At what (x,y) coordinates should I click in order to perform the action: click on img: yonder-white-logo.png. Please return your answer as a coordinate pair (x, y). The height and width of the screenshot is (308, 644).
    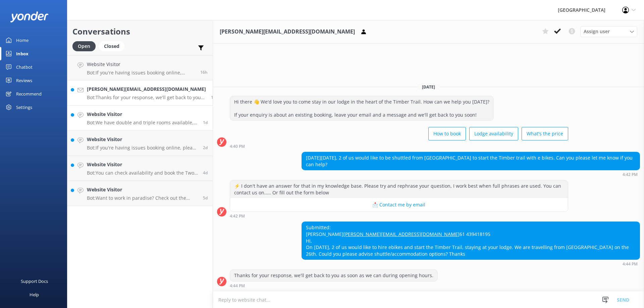
    Looking at the image, I should click on (29, 17).